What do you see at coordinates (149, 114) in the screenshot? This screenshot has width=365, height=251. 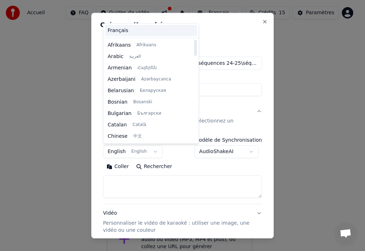 I see `span: Български` at bounding box center [149, 114].